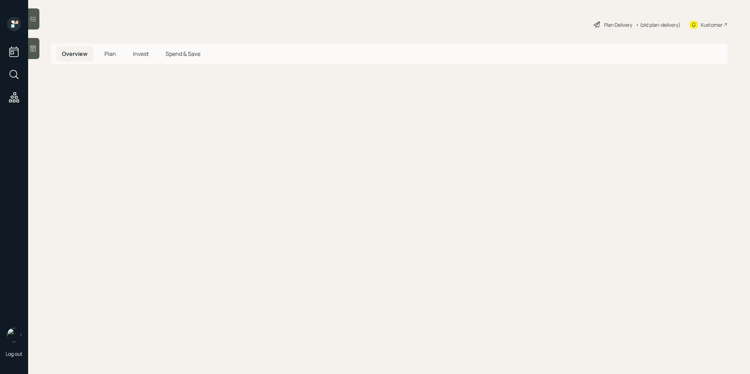 The image size is (750, 374). What do you see at coordinates (110, 54) in the screenshot?
I see `span: Plan` at bounding box center [110, 54].